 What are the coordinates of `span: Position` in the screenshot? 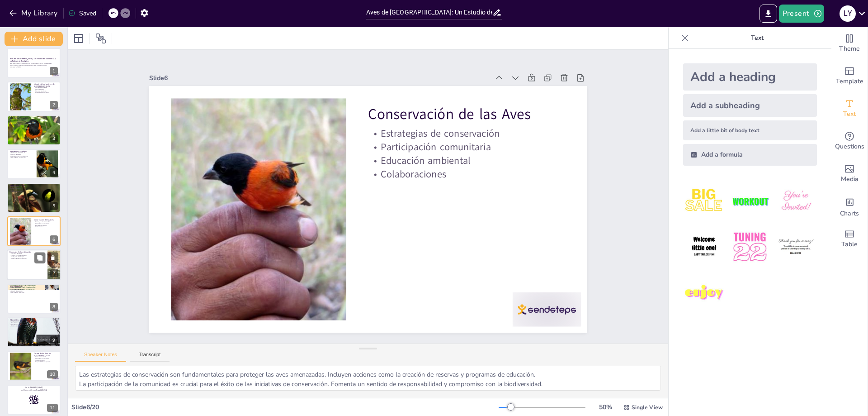 It's located at (101, 38).